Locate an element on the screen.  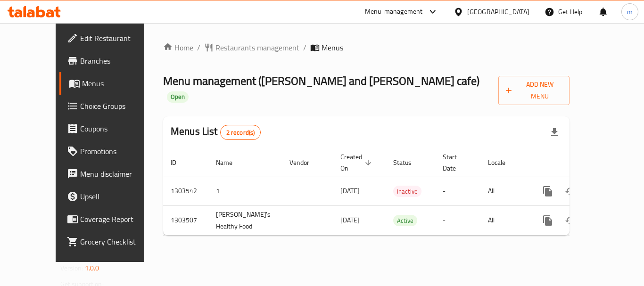
span: Inactive is located at coordinates (407, 191).